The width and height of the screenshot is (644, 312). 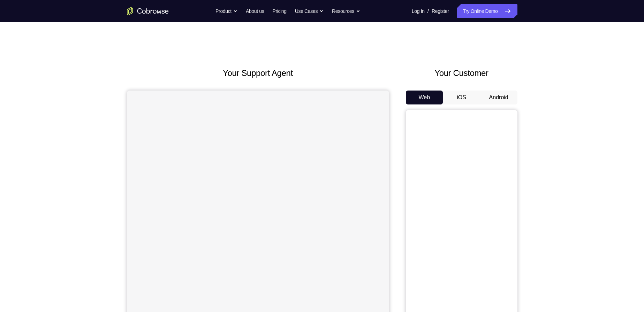 What do you see at coordinates (462, 73) in the screenshot?
I see `h2: Your Customer` at bounding box center [462, 73].